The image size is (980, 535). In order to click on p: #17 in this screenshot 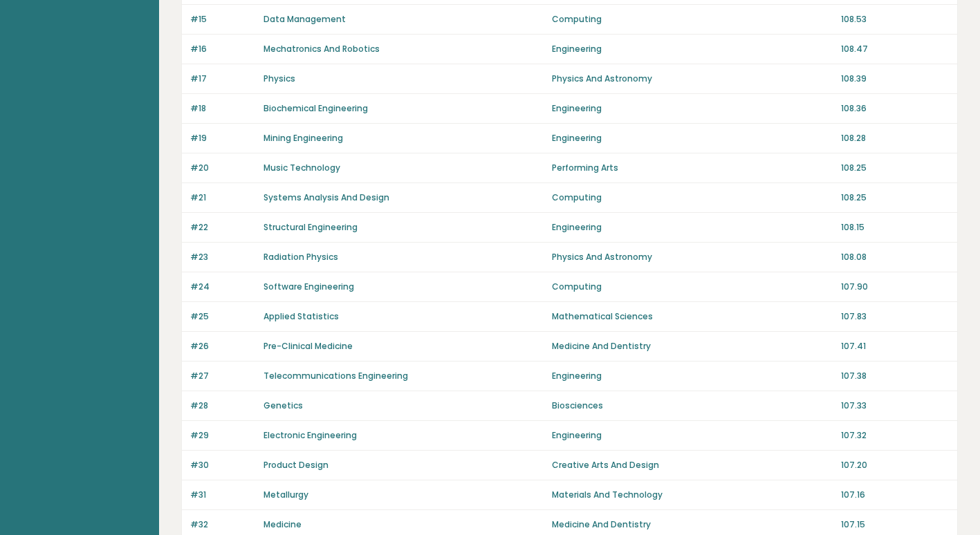, I will do `click(223, 79)`.